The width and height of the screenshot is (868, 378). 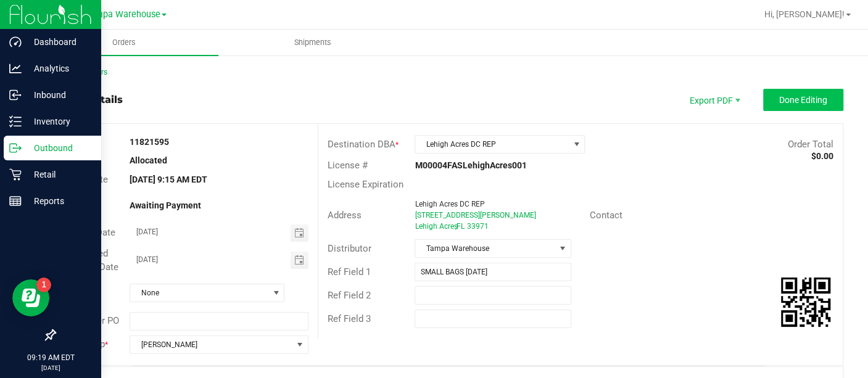 I want to click on inline-svg: Retail, so click(x=16, y=175).